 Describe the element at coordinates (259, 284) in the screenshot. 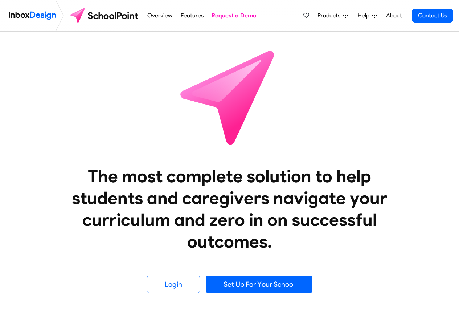

I see `a: Set Up For Your School` at that location.